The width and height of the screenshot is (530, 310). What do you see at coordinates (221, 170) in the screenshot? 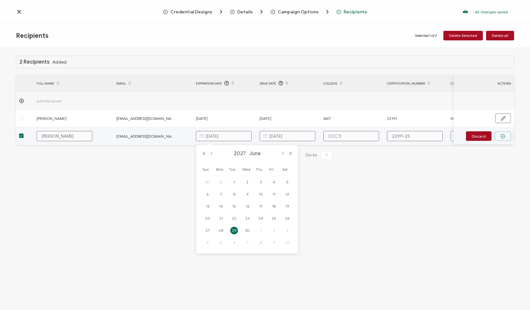
I see `th: Mon` at bounding box center [221, 170].